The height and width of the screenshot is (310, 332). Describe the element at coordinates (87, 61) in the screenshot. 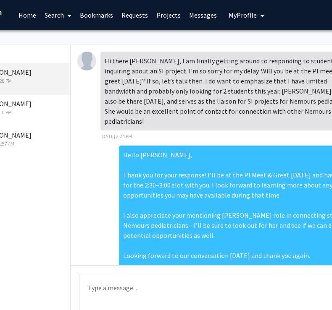

I see `img: Neera Goyal` at that location.